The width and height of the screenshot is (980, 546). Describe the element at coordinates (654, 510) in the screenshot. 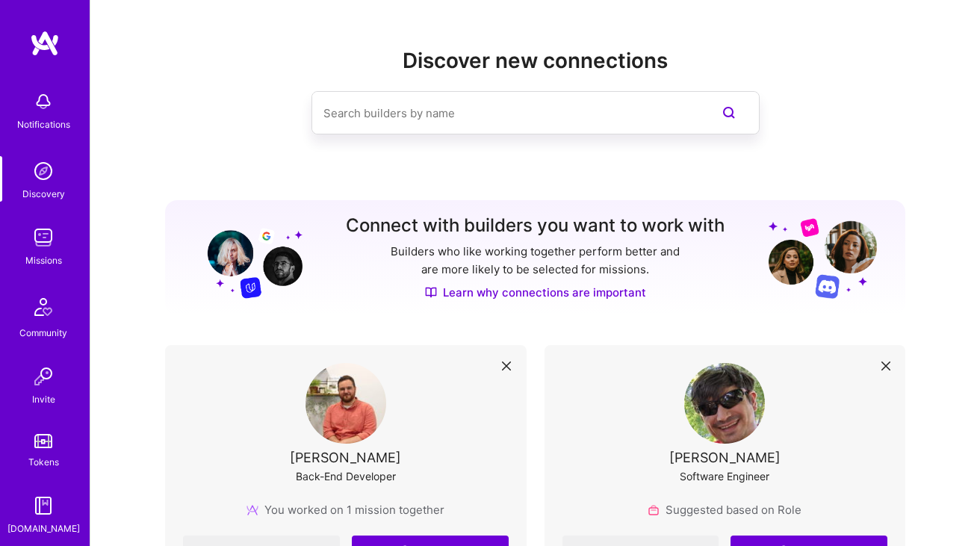

I see `img: Role icon` at that location.